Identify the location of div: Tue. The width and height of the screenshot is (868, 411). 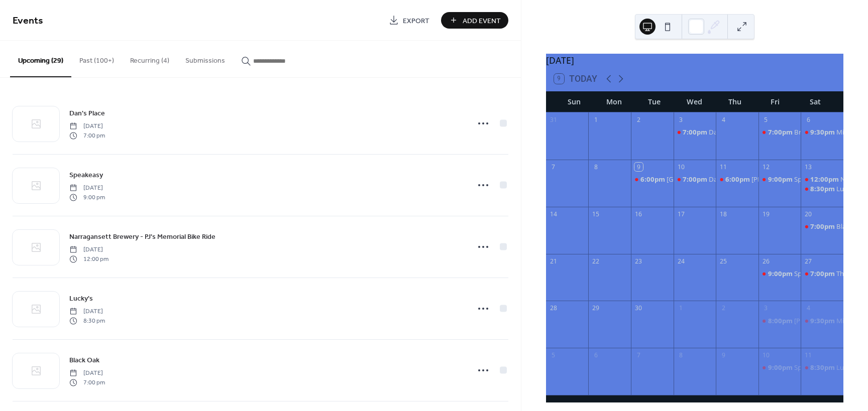
(654, 101).